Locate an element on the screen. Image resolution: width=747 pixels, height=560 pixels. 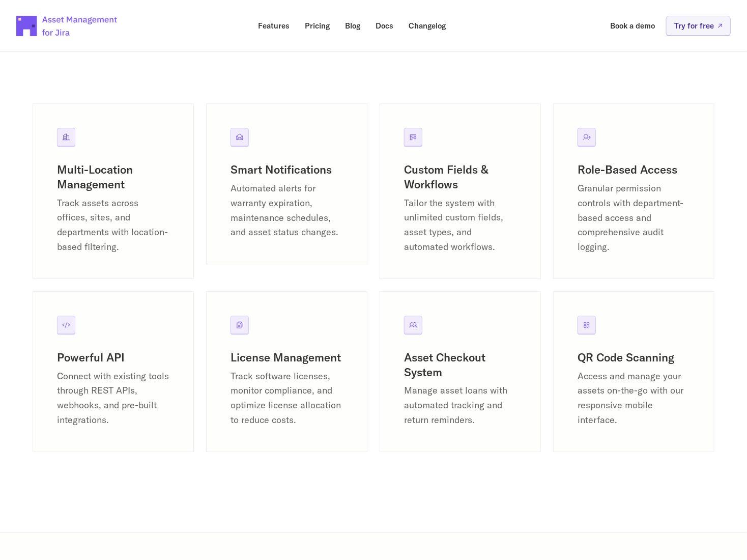
a: Pricing is located at coordinates (317, 25).